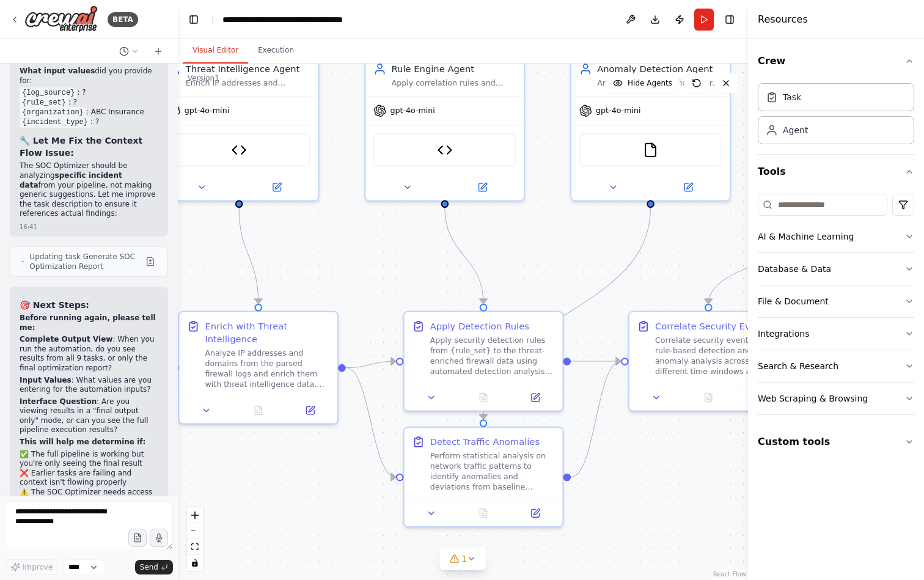 This screenshot has width=924, height=580. Describe the element at coordinates (158, 51) in the screenshot. I see `button: Start a new chat` at that location.